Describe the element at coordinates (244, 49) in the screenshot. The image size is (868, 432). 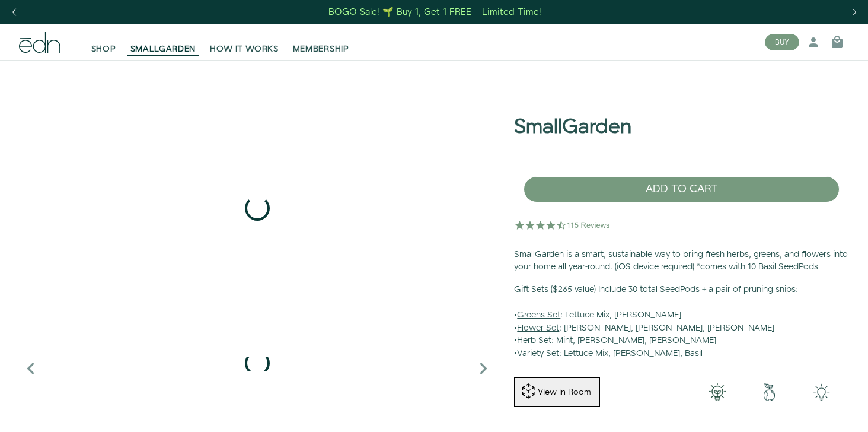
I see `span: HOW IT WORKS` at that location.